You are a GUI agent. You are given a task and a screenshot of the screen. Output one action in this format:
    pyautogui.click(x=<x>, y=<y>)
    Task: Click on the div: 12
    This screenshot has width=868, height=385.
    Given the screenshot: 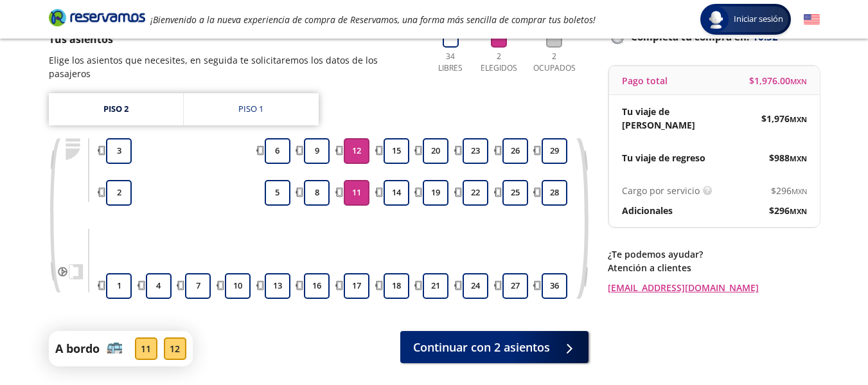 What is the action you would take?
    pyautogui.click(x=175, y=348)
    